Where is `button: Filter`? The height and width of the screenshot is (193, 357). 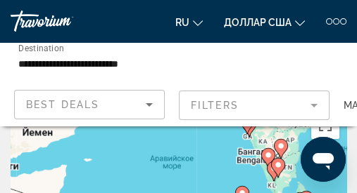
button: Filter is located at coordinates (254, 105).